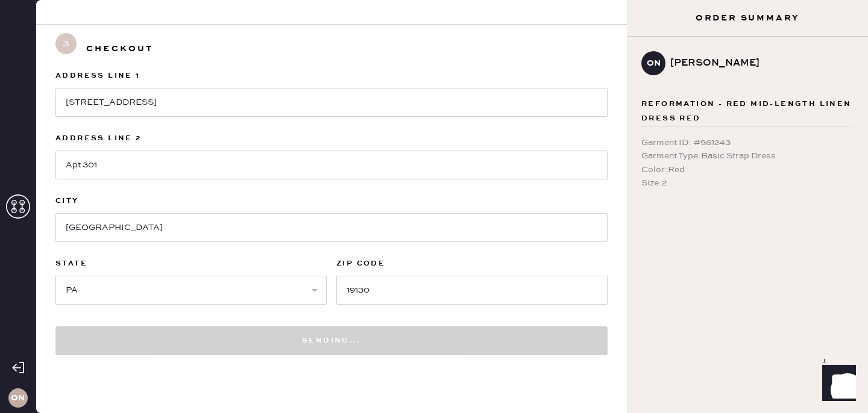 The image size is (868, 413). What do you see at coordinates (65, 43) in the screenshot?
I see `span: 3` at bounding box center [65, 43].